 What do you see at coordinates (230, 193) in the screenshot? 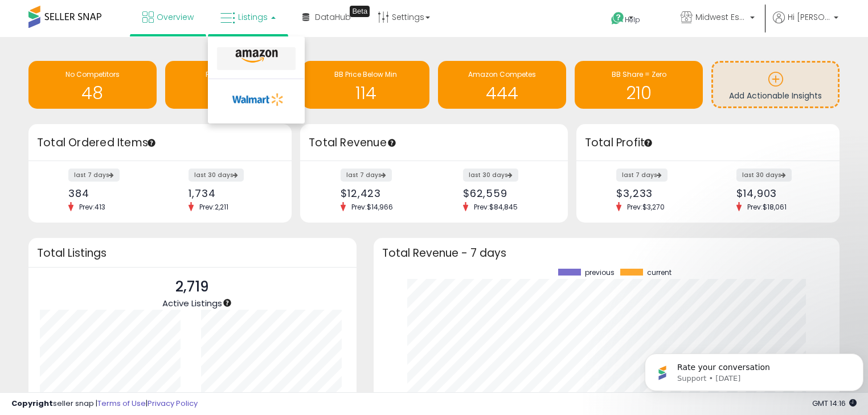
I see `div: 1,734` at bounding box center [230, 193].